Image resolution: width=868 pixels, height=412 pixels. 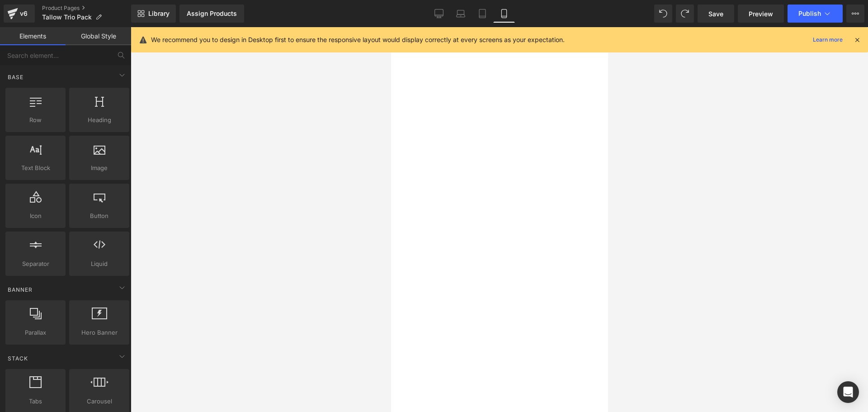 I want to click on span: Save, so click(x=716, y=14).